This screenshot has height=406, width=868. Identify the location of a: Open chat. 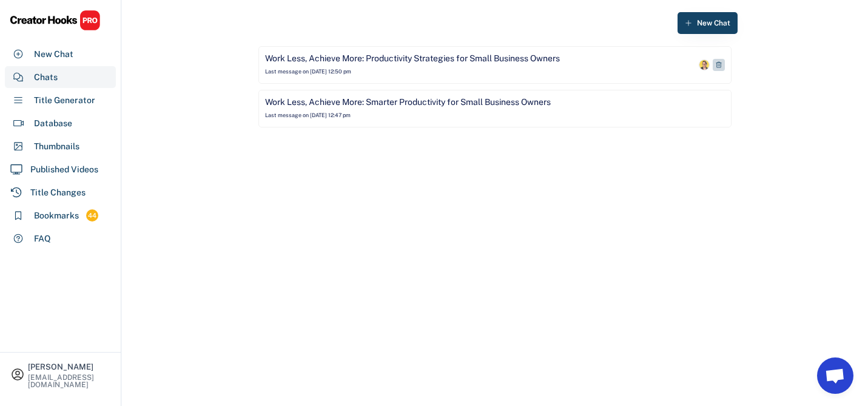
(835, 376).